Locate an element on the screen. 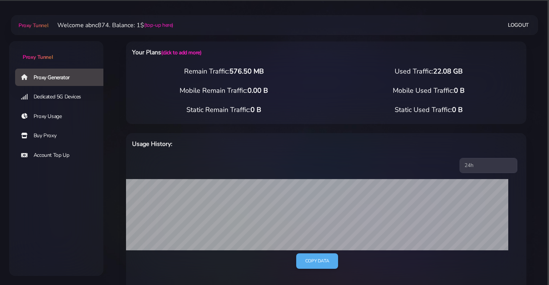 The width and height of the screenshot is (549, 285). h6: Usage History: is located at coordinates (243, 144).